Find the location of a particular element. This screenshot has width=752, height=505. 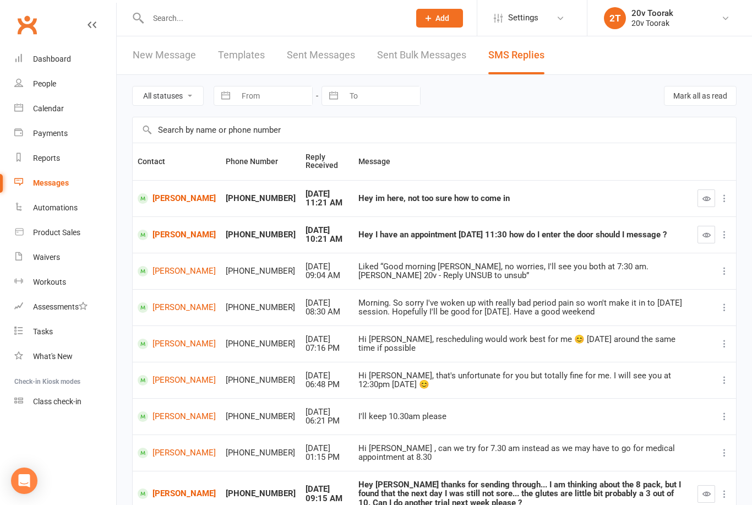

span: Add is located at coordinates (442, 18).